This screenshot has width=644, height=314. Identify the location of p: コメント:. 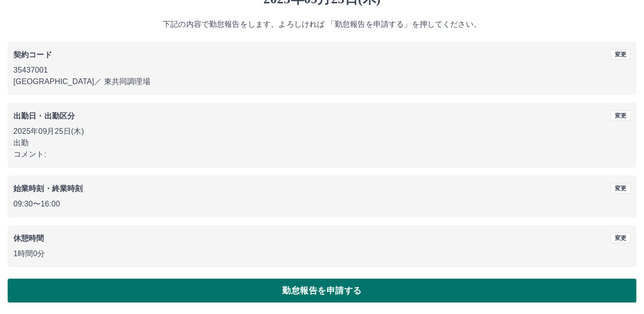
(322, 154).